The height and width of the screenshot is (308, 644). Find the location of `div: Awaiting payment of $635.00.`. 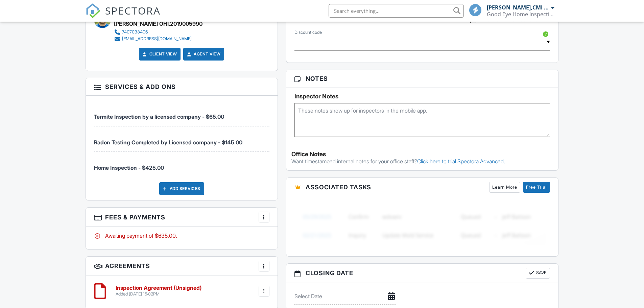

div: Awaiting payment of $635.00. is located at coordinates (182, 235).